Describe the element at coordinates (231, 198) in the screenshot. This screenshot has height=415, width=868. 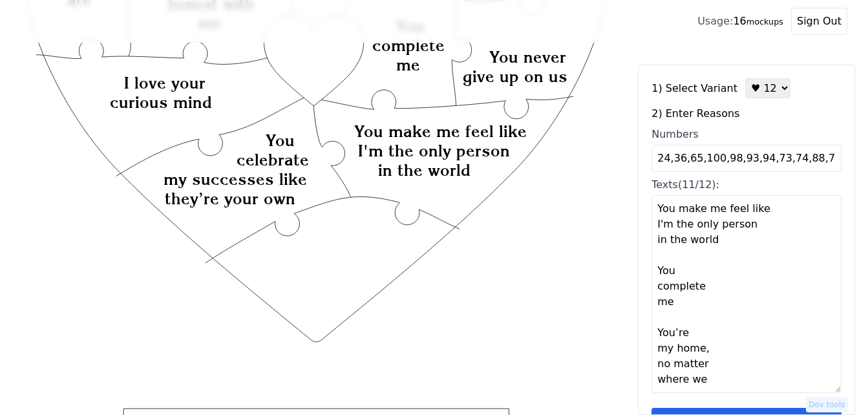
I see `text: they’re your own` at that location.